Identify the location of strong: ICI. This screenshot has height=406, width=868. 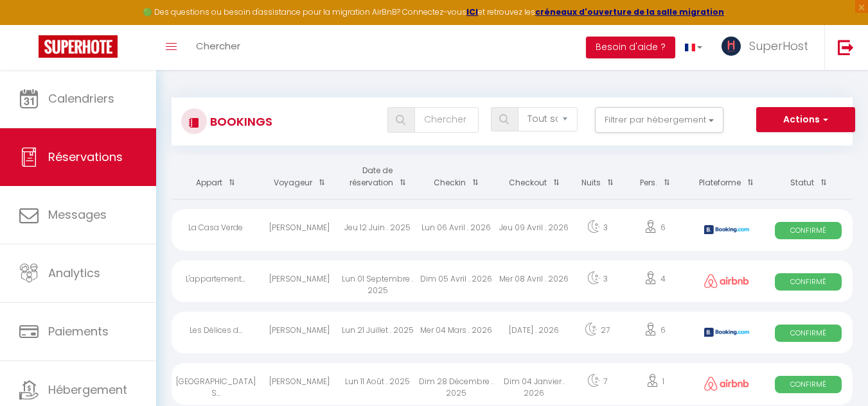
(473, 12).